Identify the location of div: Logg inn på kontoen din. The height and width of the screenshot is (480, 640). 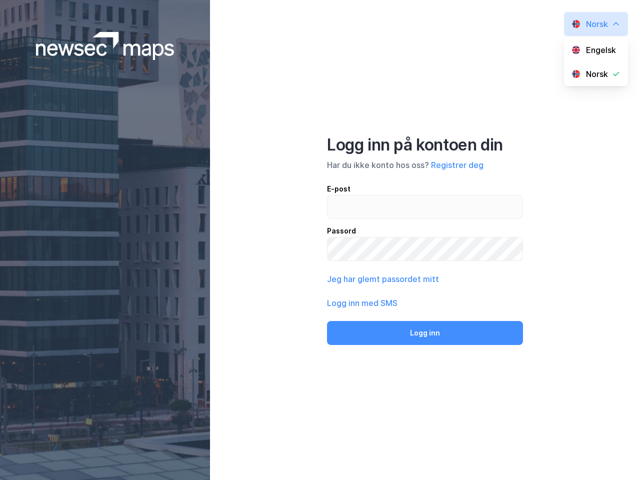
(425, 145).